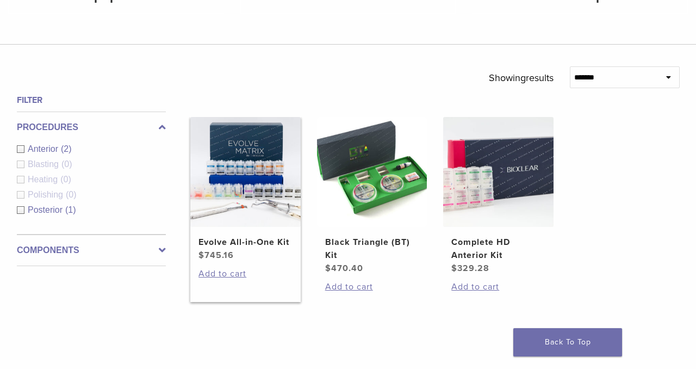  I want to click on bdi: 470.40, so click(344, 268).